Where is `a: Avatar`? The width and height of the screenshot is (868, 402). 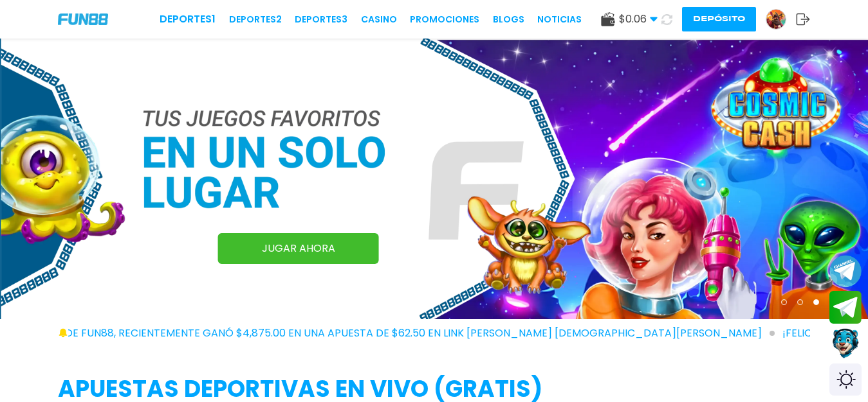 a: Avatar is located at coordinates (780, 19).